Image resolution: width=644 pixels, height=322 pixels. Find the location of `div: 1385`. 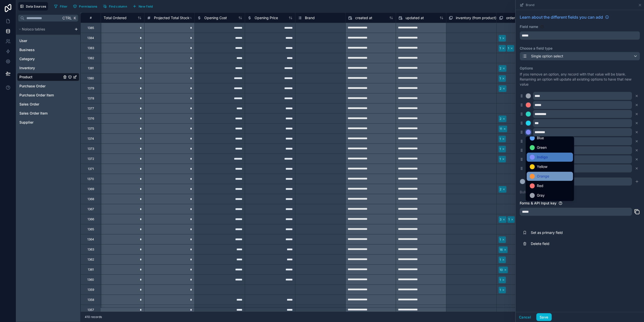

div: 1385 is located at coordinates (91, 28).